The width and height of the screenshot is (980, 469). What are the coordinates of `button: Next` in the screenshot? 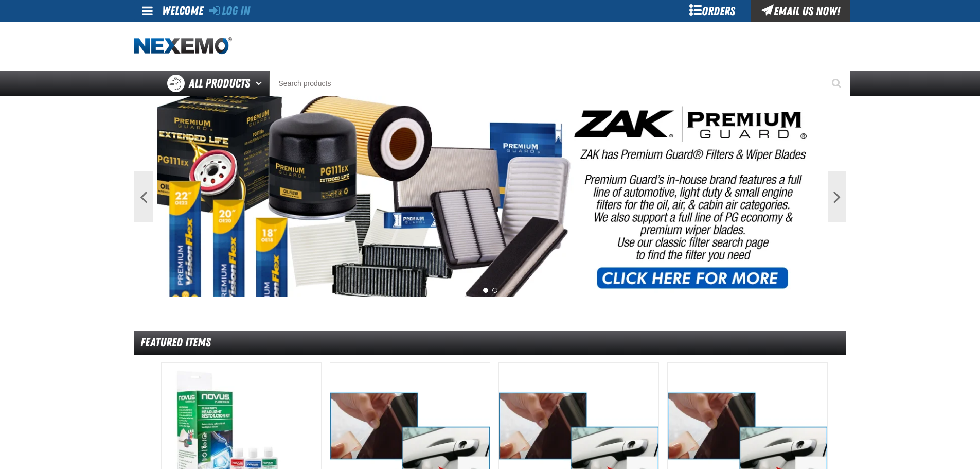 It's located at (837, 197).